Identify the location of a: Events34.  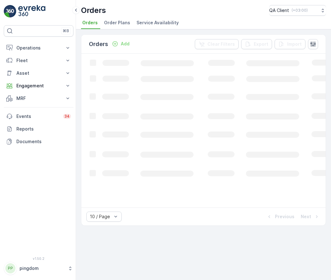
(38, 116).